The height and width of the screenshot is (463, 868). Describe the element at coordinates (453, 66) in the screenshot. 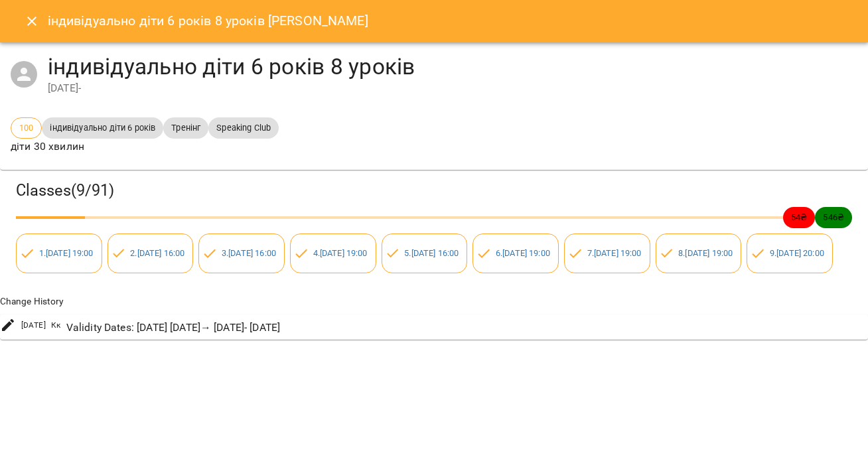

I see `h4: індивідуально діти 6 років 8 уроків` at that location.